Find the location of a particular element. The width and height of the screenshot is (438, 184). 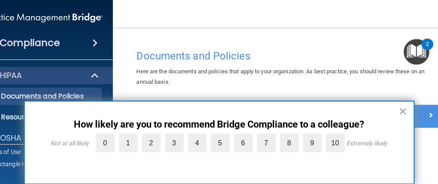

label: 1 is located at coordinates (128, 143).